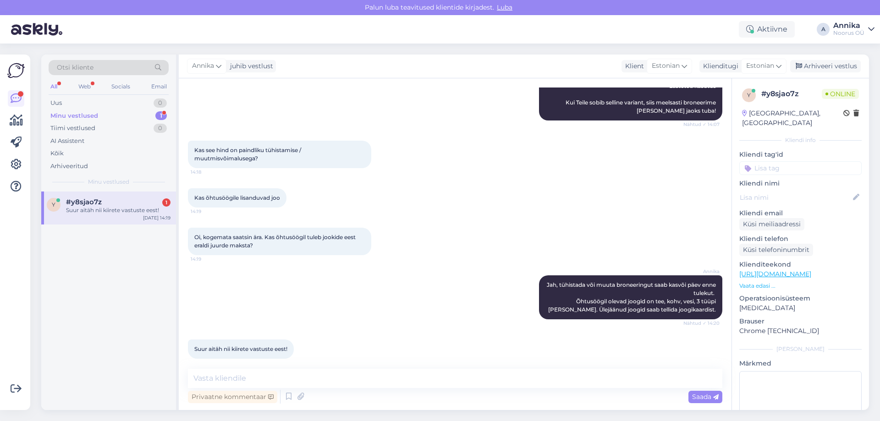 The height and width of the screenshot is (421, 880). Describe the element at coordinates (854, 29) in the screenshot. I see `a: AnnikaNoorus OÜ` at that location.